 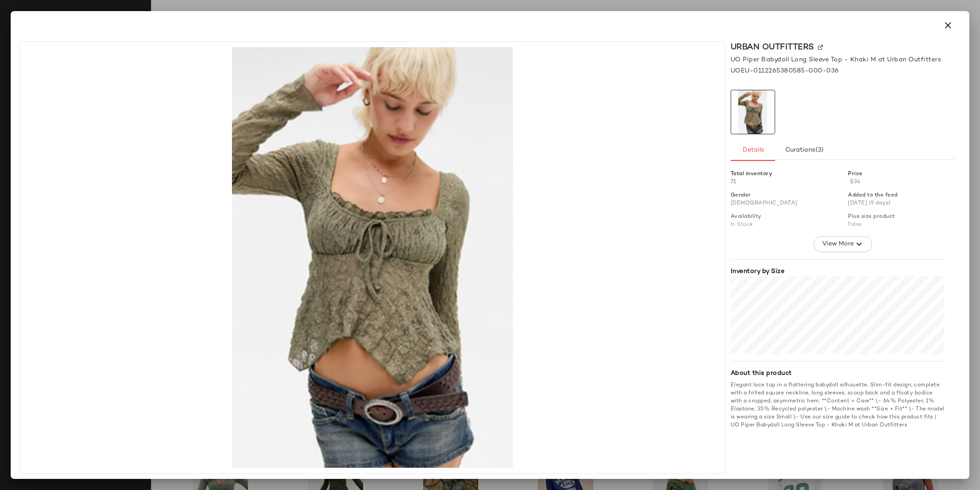 What do you see at coordinates (804, 150) in the screenshot?
I see `span: Curations` at bounding box center [804, 150].